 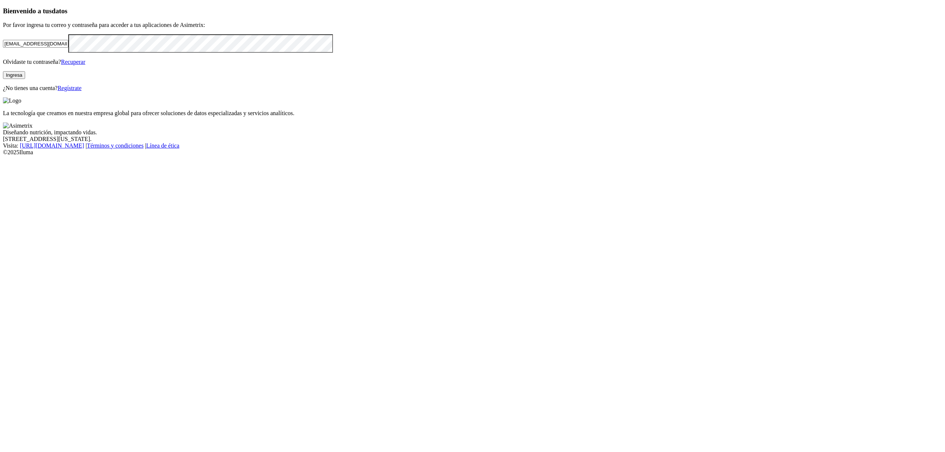 I want to click on div: Visita : | |, so click(x=473, y=146).